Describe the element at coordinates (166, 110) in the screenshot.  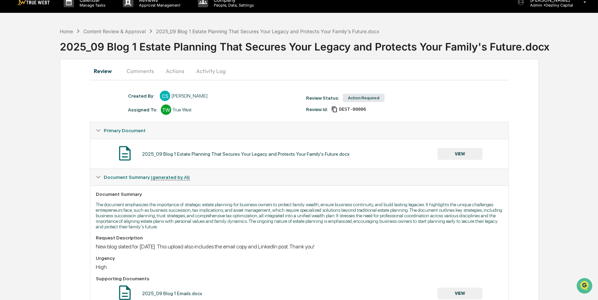
I see `div: TW` at that location.